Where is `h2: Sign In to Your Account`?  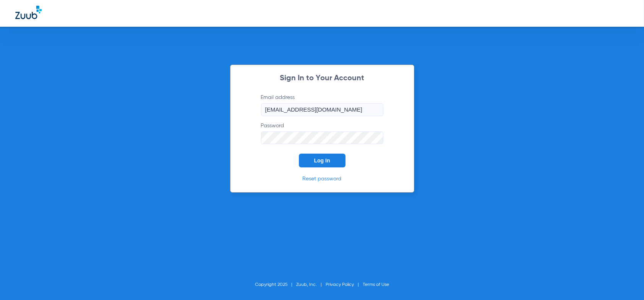 h2: Sign In to Your Account is located at coordinates (322, 78).